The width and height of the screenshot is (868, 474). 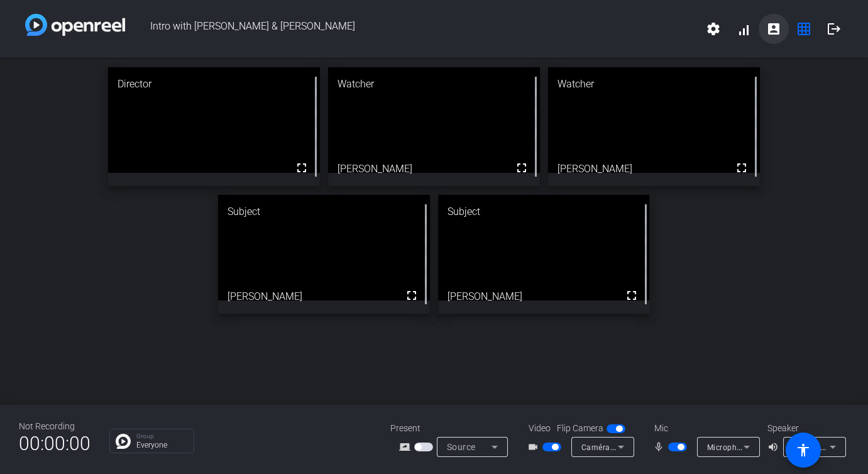 What do you see at coordinates (75, 24) in the screenshot?
I see `img: white-gradient.svg` at bounding box center [75, 24].